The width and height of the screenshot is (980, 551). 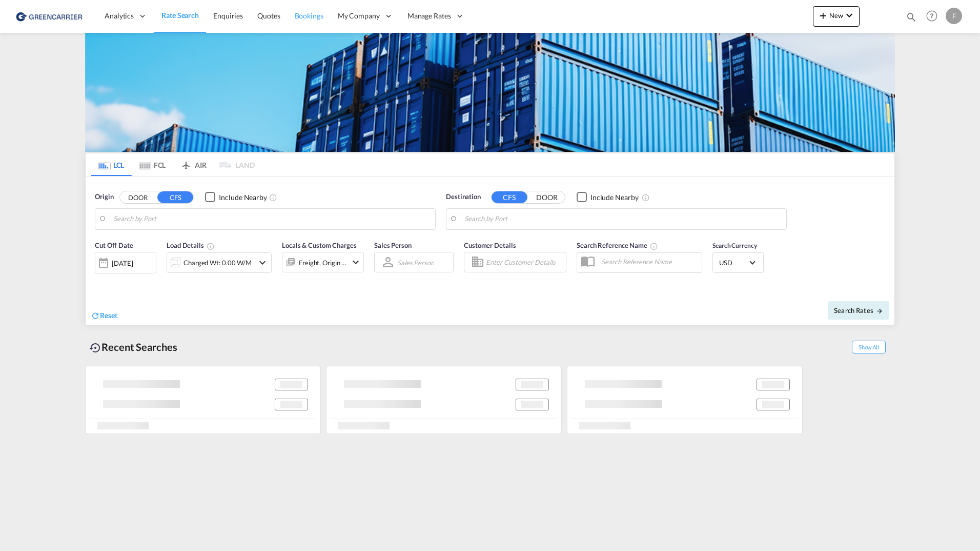 I want to click on span: Analytics, so click(x=118, y=16).